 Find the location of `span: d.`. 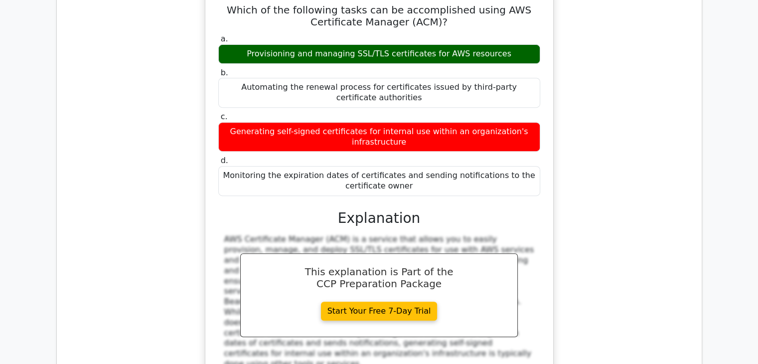

span: d. is located at coordinates (224, 160).